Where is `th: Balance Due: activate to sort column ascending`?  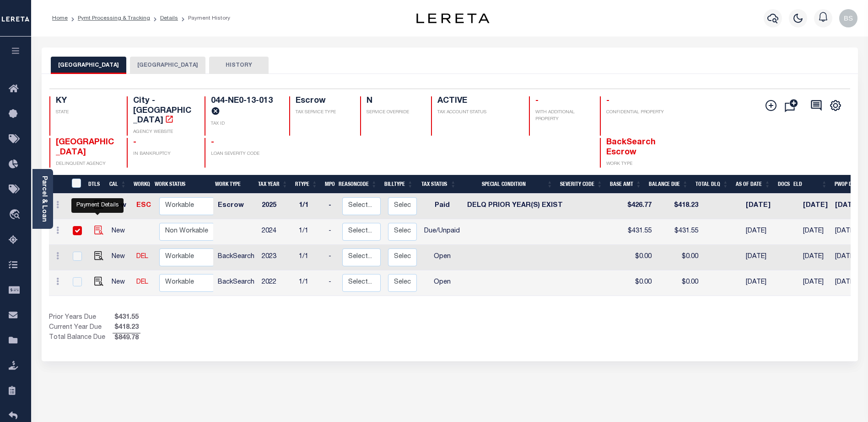
th: Balance Due: activate to sort column ascending is located at coordinates (668, 184).